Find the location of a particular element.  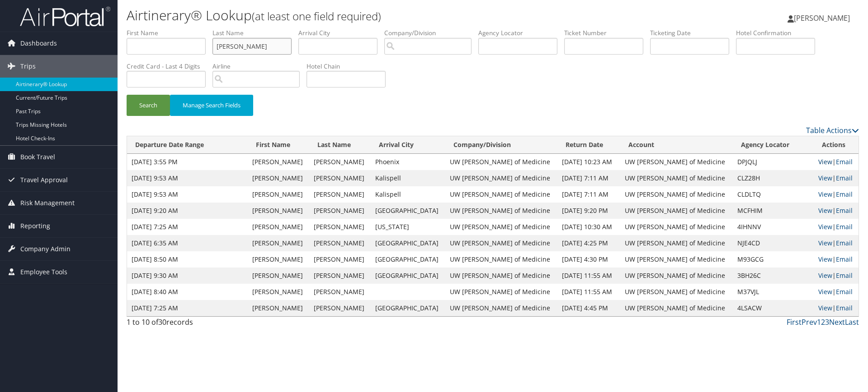

td: MCFHIM is located at coordinates (773, 211).